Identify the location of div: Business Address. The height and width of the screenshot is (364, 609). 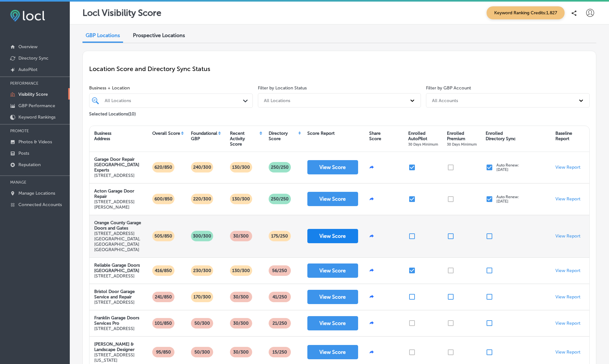
(103, 136).